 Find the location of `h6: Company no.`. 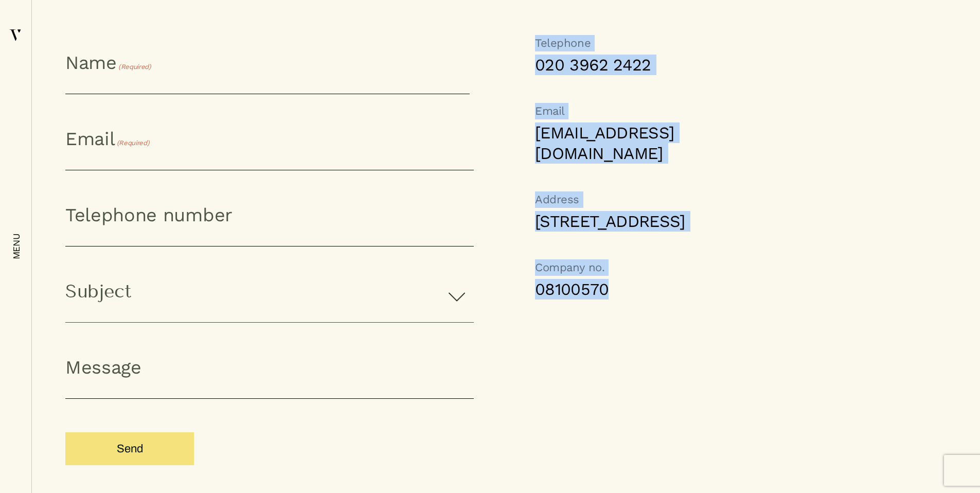

h6: Company no. is located at coordinates (609, 268).